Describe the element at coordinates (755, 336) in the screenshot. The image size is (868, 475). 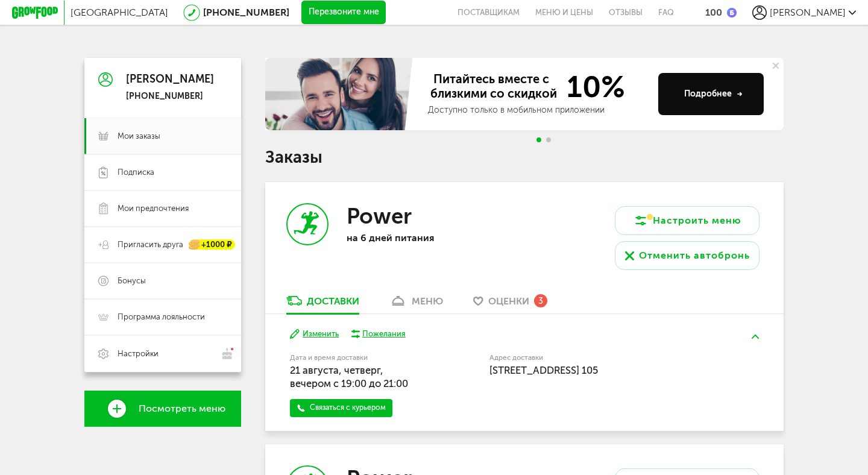
I see `img: arrow-up-green.5eb5f82.svg` at that location.